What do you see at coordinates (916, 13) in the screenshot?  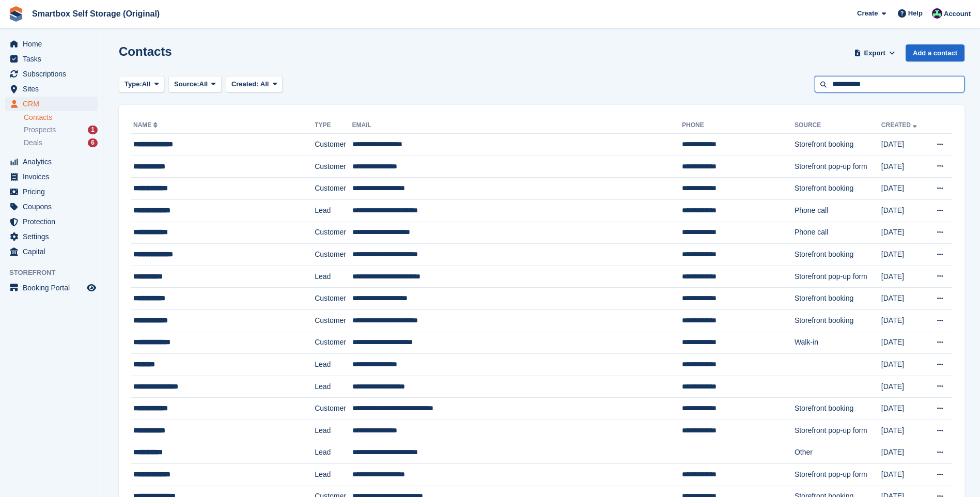 I see `span: Help` at bounding box center [916, 13].